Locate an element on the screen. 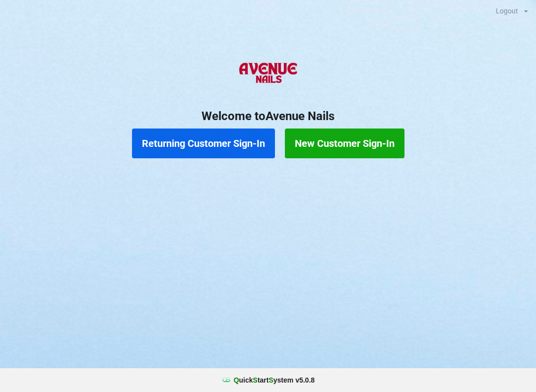 Image resolution: width=536 pixels, height=392 pixels. button: New Customer Sign-In is located at coordinates (344, 144).